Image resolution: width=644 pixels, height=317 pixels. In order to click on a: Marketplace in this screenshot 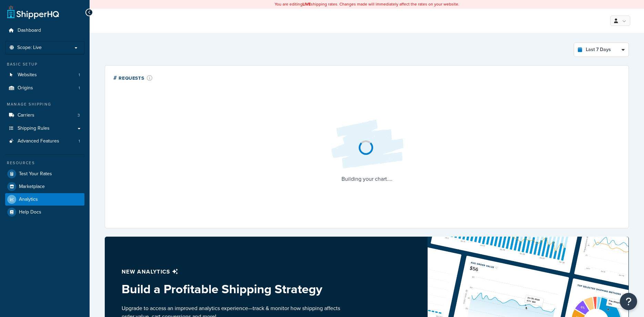, I will do `click(45, 187)`.